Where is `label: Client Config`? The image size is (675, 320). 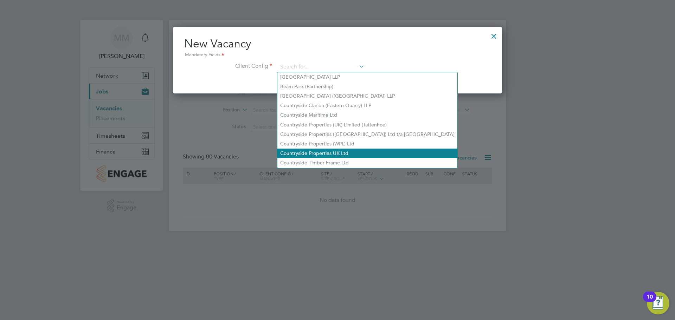 label: Client Config is located at coordinates (228, 66).